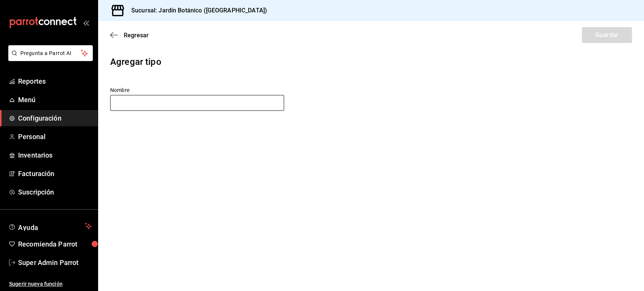 Image resolution: width=644 pixels, height=291 pixels. What do you see at coordinates (55, 174) in the screenshot?
I see `span: Facturación` at bounding box center [55, 174].